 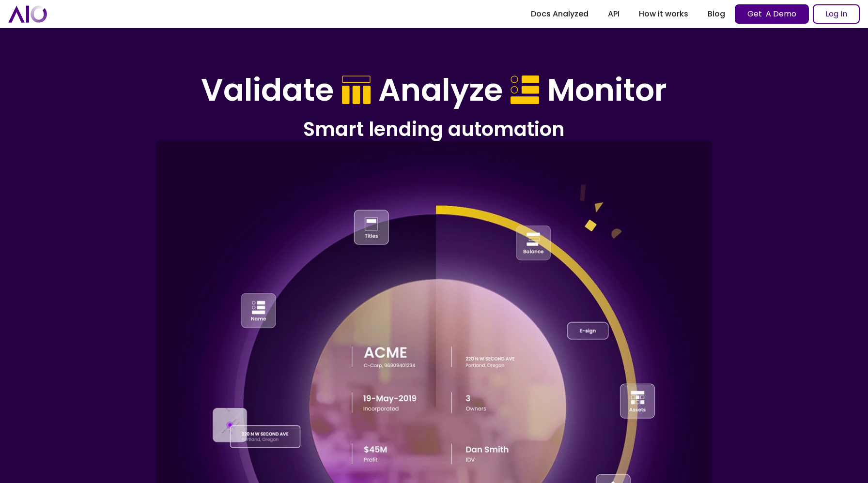 I want to click on h2: Smart lending automation, so click(x=434, y=129).